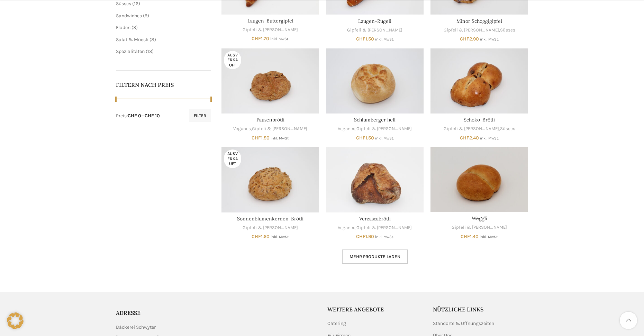 The image size is (644, 336). Describe the element at coordinates (130, 51) in the screenshot. I see `span: Spezialitäten` at that location.